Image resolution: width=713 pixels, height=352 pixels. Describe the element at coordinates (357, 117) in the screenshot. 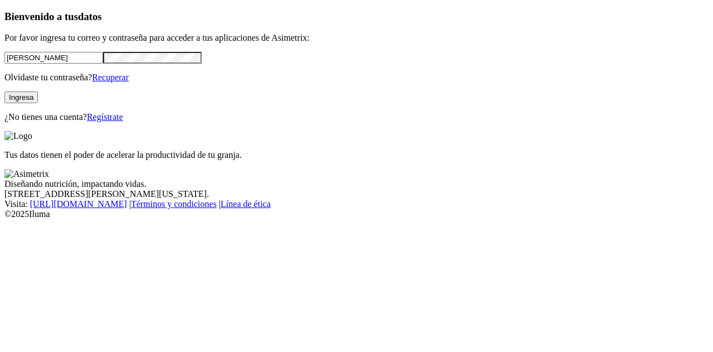

I see `p: ¿No tienes una cuenta?` at that location.